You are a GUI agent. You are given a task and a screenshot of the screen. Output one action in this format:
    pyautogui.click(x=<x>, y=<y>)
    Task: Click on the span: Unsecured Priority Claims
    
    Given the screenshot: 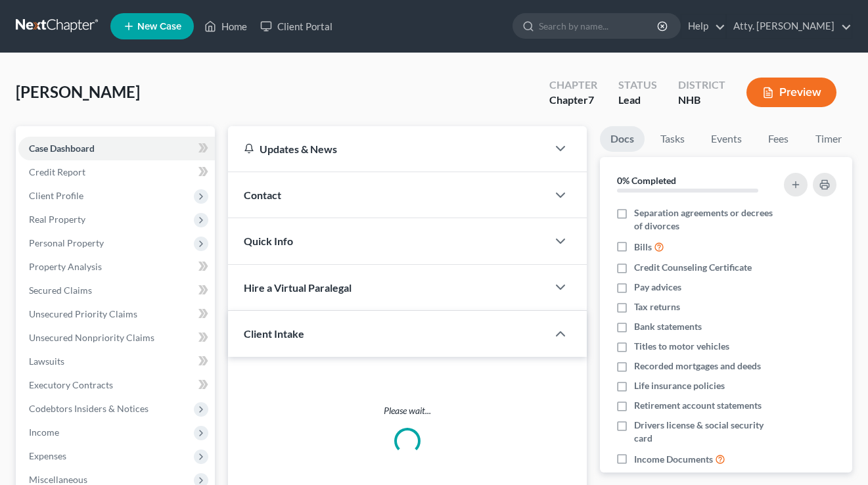 What is the action you would take?
    pyautogui.click(x=83, y=314)
    